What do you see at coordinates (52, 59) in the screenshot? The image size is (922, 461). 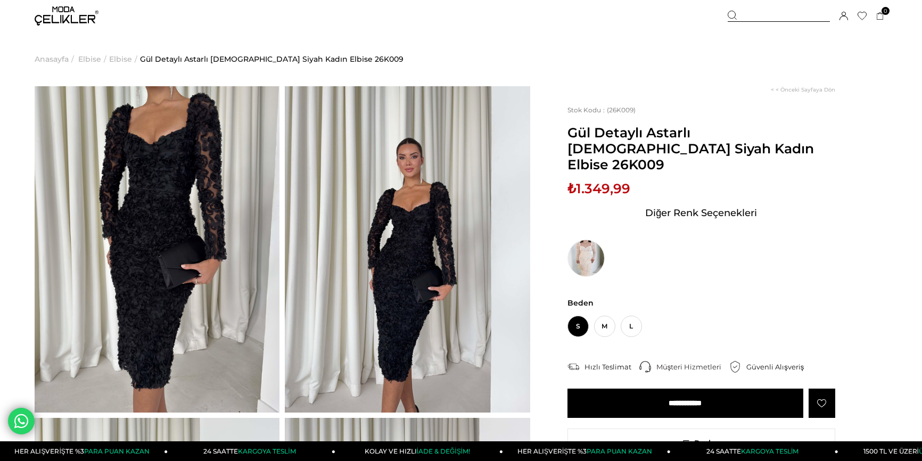 I see `a: Anasayfa` at bounding box center [52, 59].